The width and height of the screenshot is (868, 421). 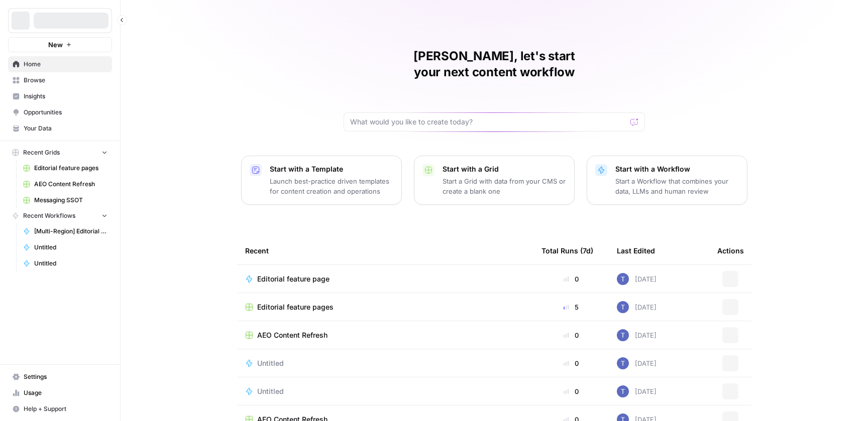 I want to click on div: 5, so click(x=571, y=307).